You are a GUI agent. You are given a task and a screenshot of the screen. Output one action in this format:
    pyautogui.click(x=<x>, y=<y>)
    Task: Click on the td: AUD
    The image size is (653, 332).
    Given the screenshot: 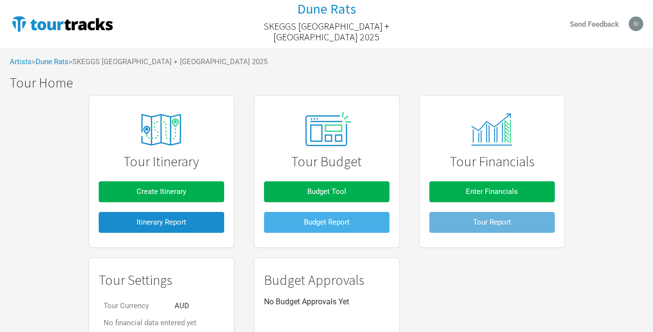 What is the action you would take?
    pyautogui.click(x=185, y=306)
    